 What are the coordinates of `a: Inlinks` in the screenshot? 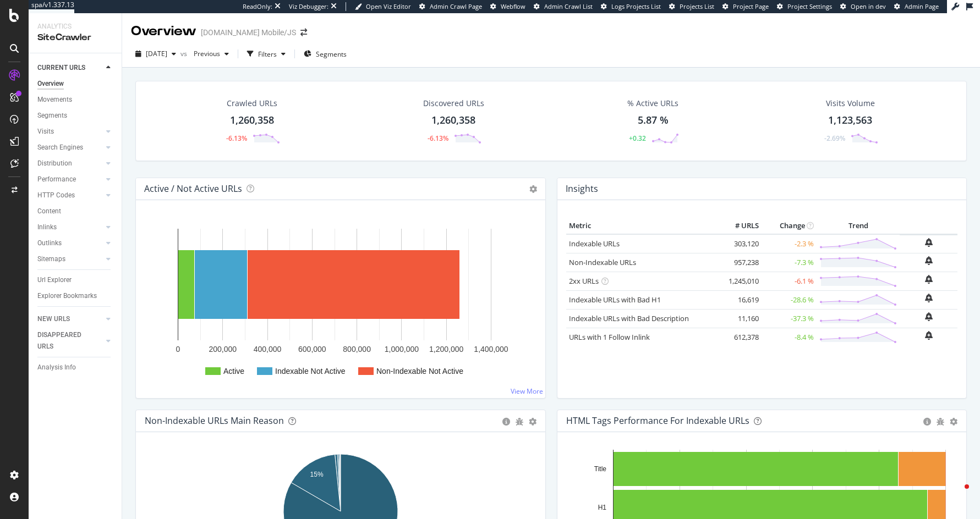 It's located at (69, 227).